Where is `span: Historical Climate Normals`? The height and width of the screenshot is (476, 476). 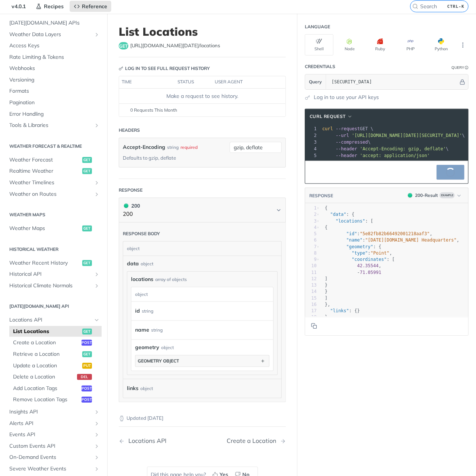
span: Historical Climate Normals is located at coordinates (51, 286).